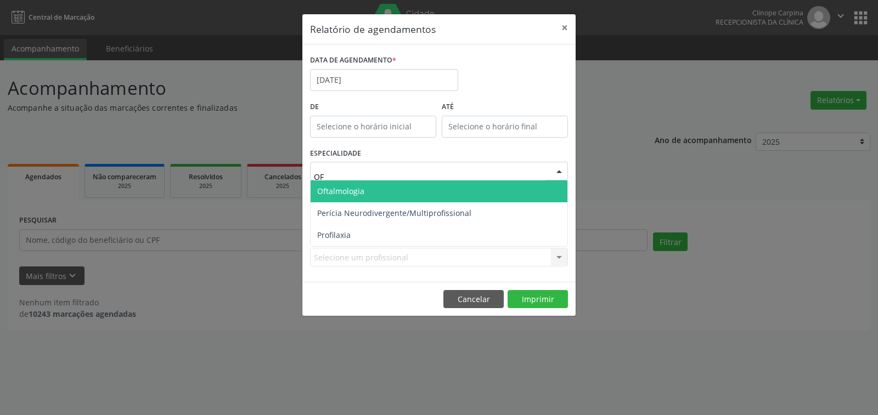 The height and width of the screenshot is (415, 878). What do you see at coordinates (538, 300) in the screenshot?
I see `button: Imprimir` at bounding box center [538, 300].